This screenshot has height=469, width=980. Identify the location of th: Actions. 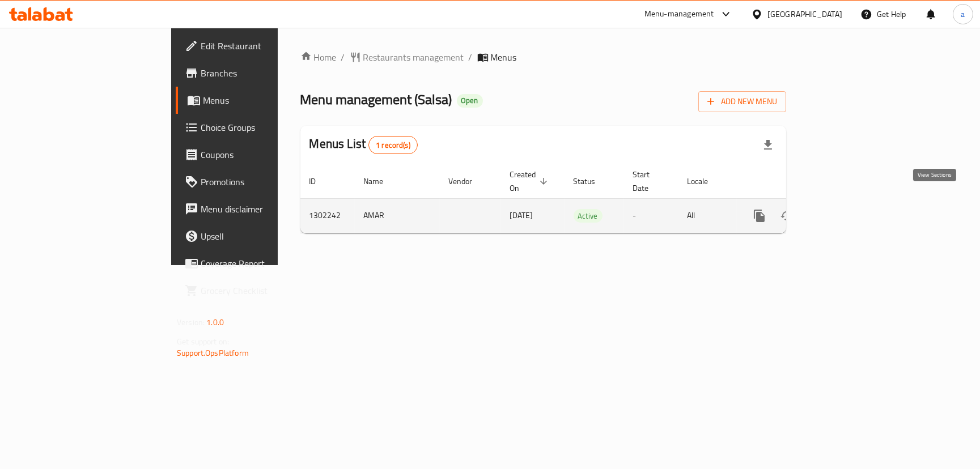
(800, 181).